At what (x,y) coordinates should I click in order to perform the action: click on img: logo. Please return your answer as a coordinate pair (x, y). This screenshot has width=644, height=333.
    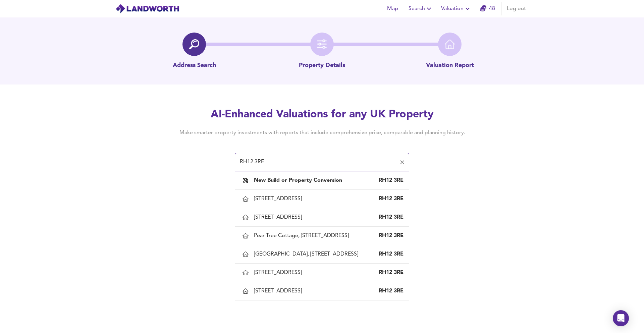
    Looking at the image, I should click on (147, 8).